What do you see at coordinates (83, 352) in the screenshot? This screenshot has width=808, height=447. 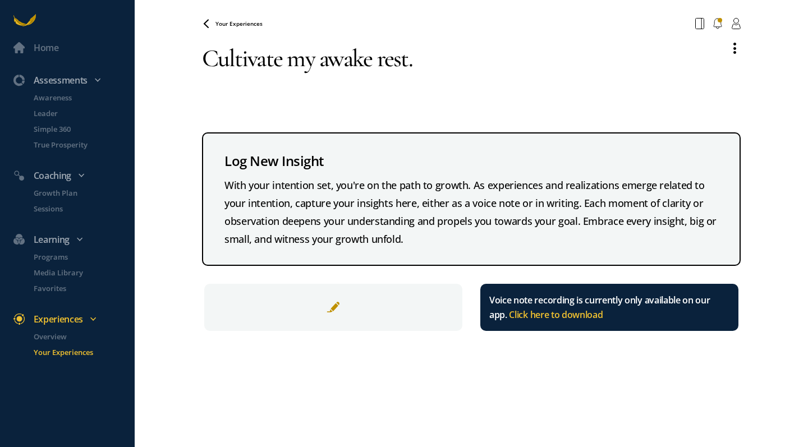 I see `p: Your Experiences` at bounding box center [83, 352].